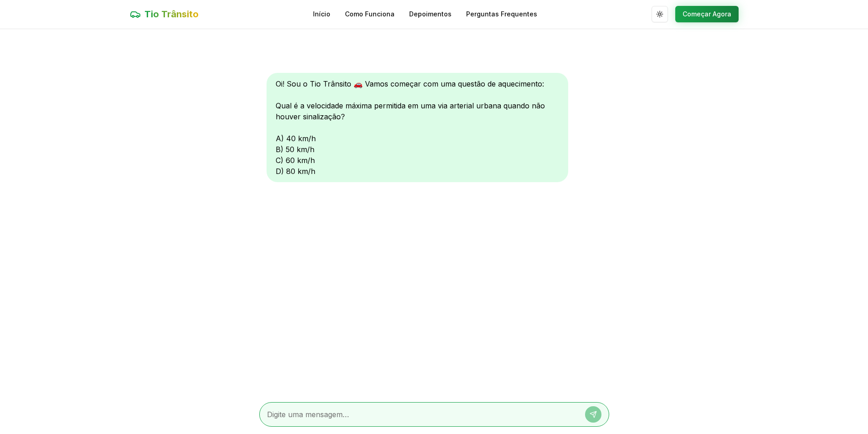 The width and height of the screenshot is (868, 434). What do you see at coordinates (430, 14) in the screenshot?
I see `a: Depoimentos` at bounding box center [430, 14].